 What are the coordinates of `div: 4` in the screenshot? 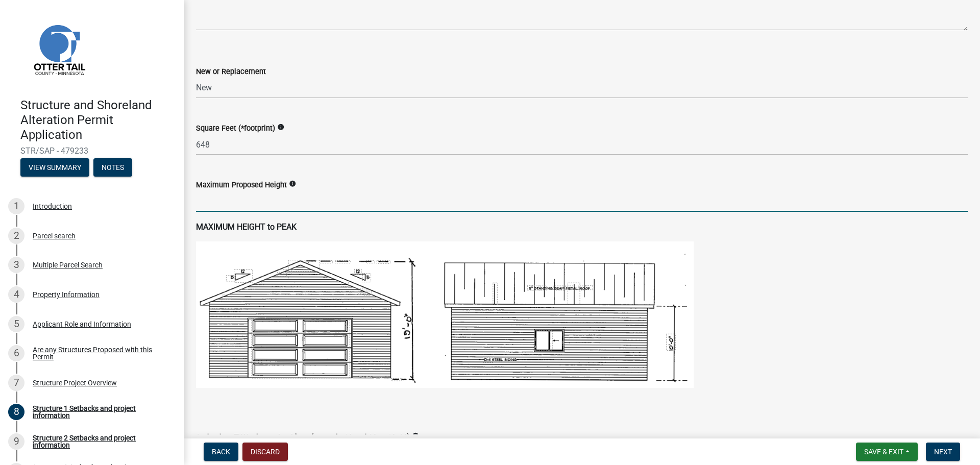 It's located at (17, 295).